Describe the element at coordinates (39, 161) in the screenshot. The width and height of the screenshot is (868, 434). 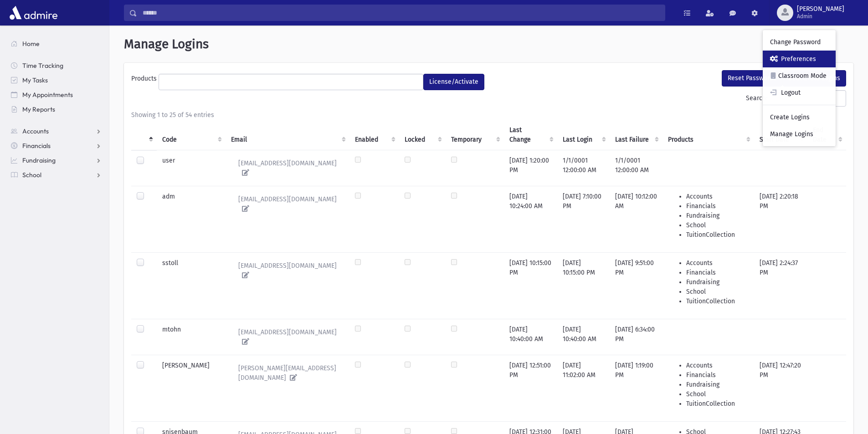
I see `span: Fundraising` at that location.